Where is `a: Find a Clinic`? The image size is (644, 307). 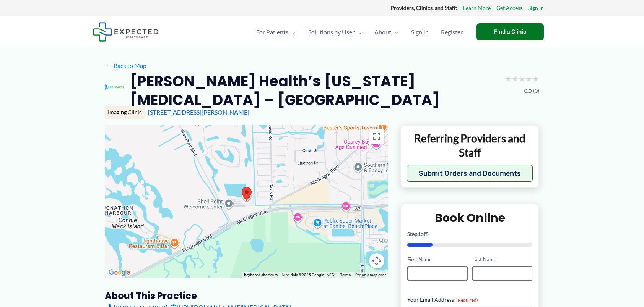 a: Find a Clinic is located at coordinates (510, 32).